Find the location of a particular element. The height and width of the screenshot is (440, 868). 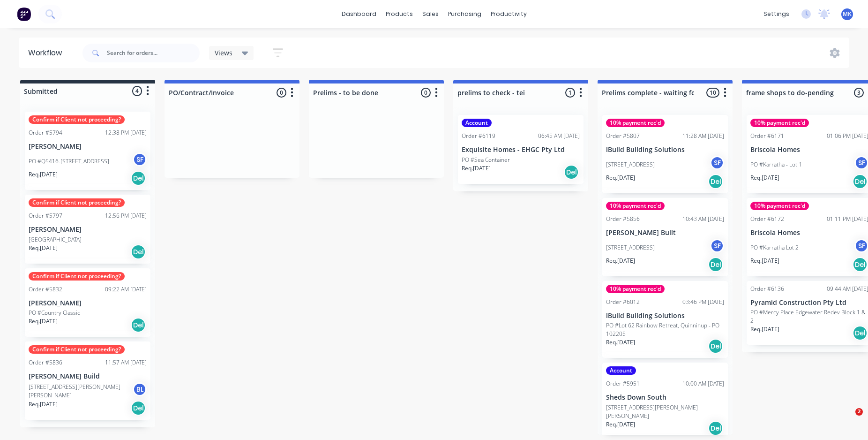

p: PO #Karratha Lot 2 is located at coordinates (774, 247).